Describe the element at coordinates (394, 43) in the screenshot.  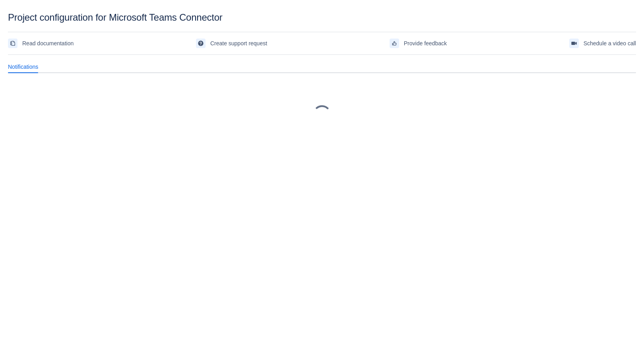
I see `span: feedback` at that location.